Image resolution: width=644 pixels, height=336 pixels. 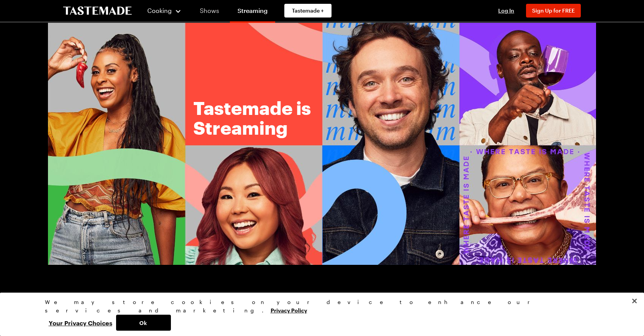 I want to click on button: Cooking, so click(x=164, y=11).